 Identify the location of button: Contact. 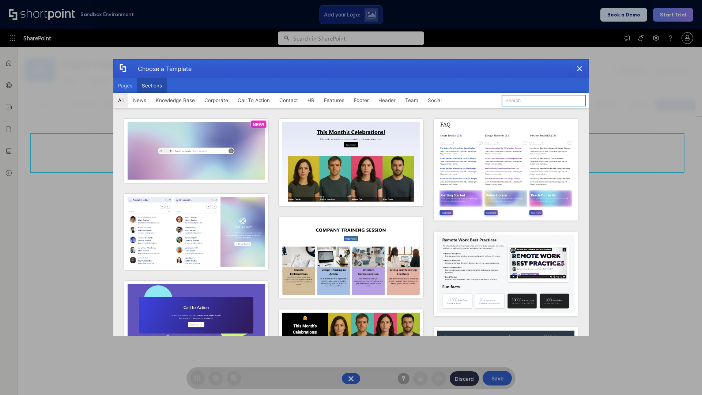
(288, 100).